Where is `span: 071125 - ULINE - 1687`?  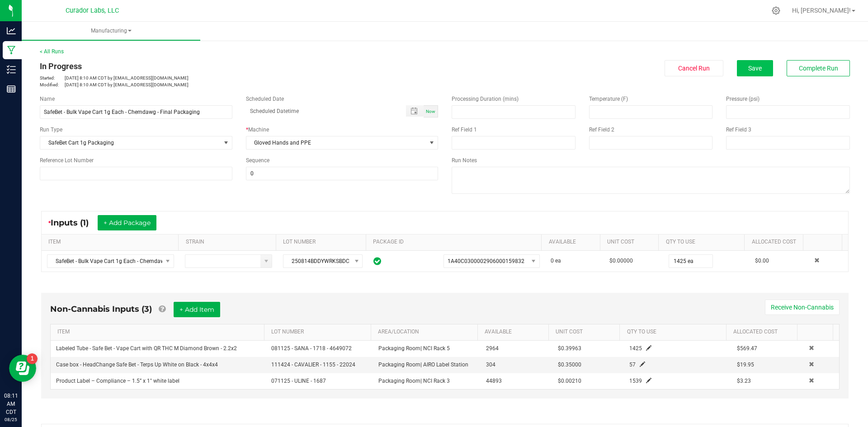
span: 071125 - ULINE - 1687 is located at coordinates (299, 381).